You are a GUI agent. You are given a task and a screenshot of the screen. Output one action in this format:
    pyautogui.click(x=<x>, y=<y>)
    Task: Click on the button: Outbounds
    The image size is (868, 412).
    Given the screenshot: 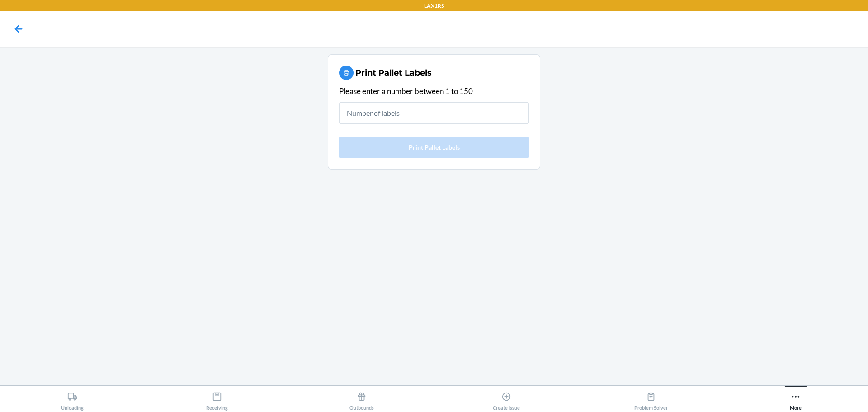 What is the action you would take?
    pyautogui.click(x=362, y=398)
    